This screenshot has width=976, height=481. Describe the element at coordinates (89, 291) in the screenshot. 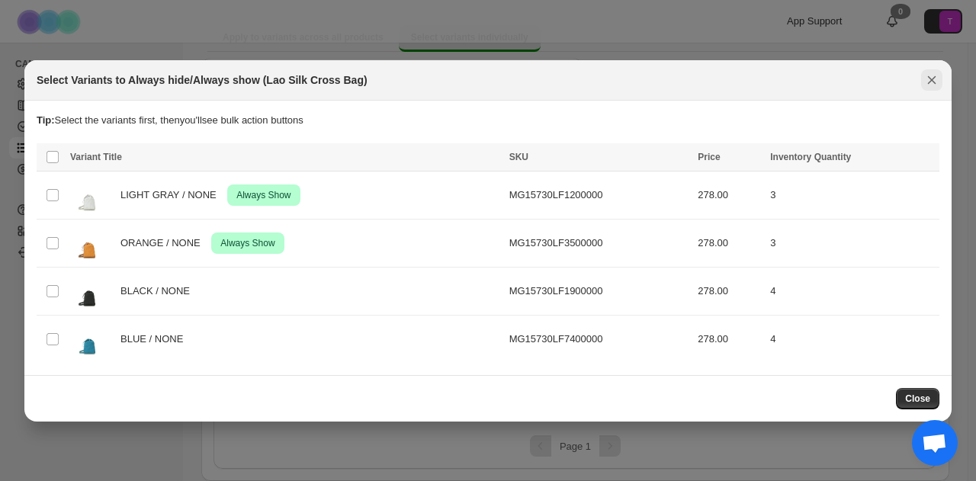

I see `img: MG15730_LS19_color_01.jpg` at that location.